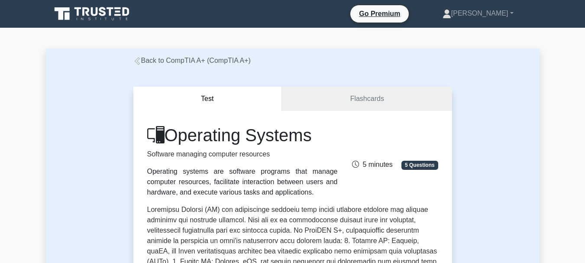 This screenshot has width=585, height=263. I want to click on a: Back to CompTIA A+ (CompTIA A+), so click(192, 60).